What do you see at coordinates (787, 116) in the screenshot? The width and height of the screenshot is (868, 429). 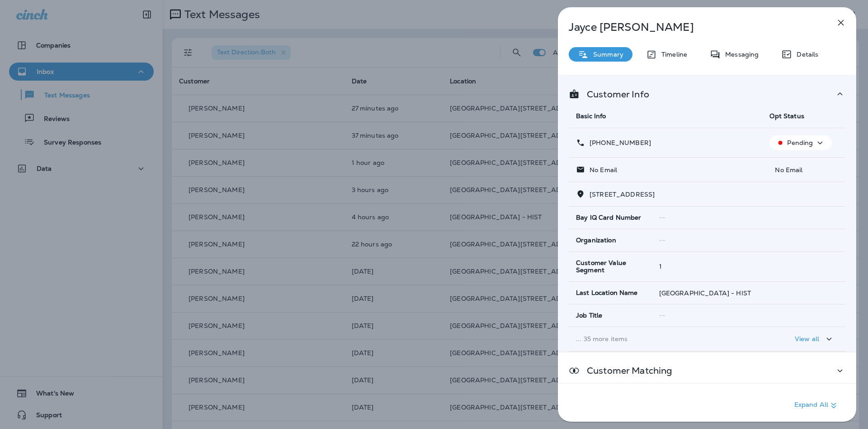 I see `span: Opt Status` at bounding box center [787, 116].